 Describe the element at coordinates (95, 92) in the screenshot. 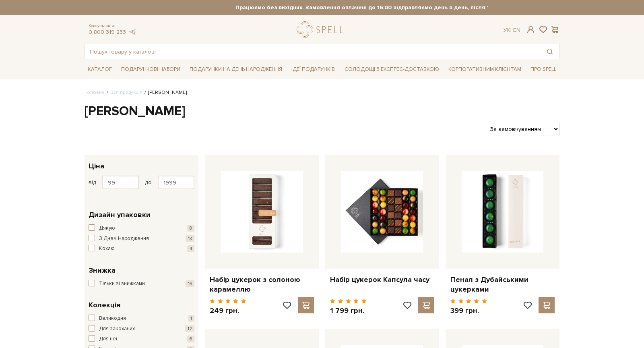

I see `a: Головна` at that location.